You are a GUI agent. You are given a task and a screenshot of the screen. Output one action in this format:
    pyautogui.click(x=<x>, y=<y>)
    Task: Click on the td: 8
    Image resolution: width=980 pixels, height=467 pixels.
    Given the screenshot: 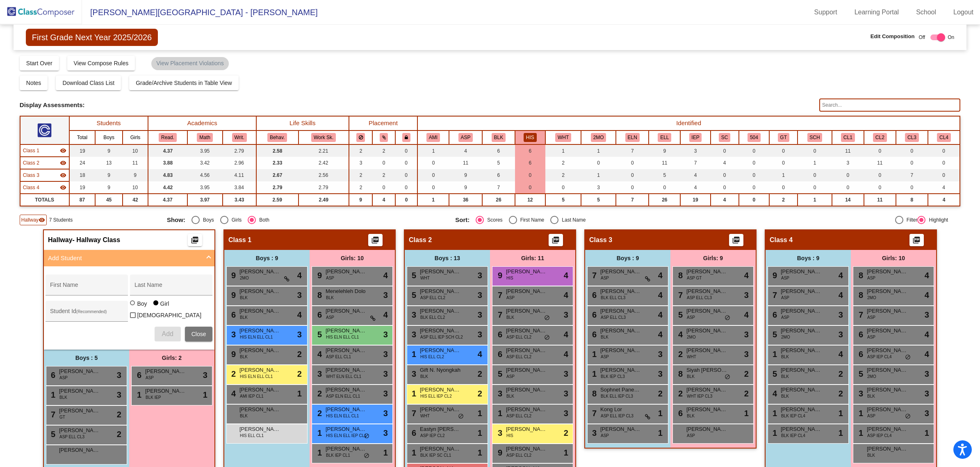 What is the action you would take?
    pyautogui.click(x=912, y=200)
    